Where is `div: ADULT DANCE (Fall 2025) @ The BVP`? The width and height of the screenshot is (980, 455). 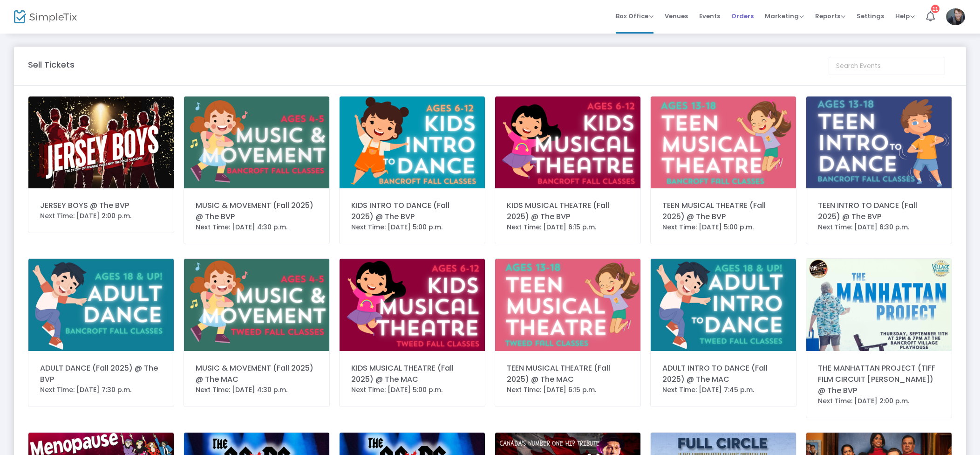 div: ADULT DANCE (Fall 2025) @ The BVP is located at coordinates (101, 373).